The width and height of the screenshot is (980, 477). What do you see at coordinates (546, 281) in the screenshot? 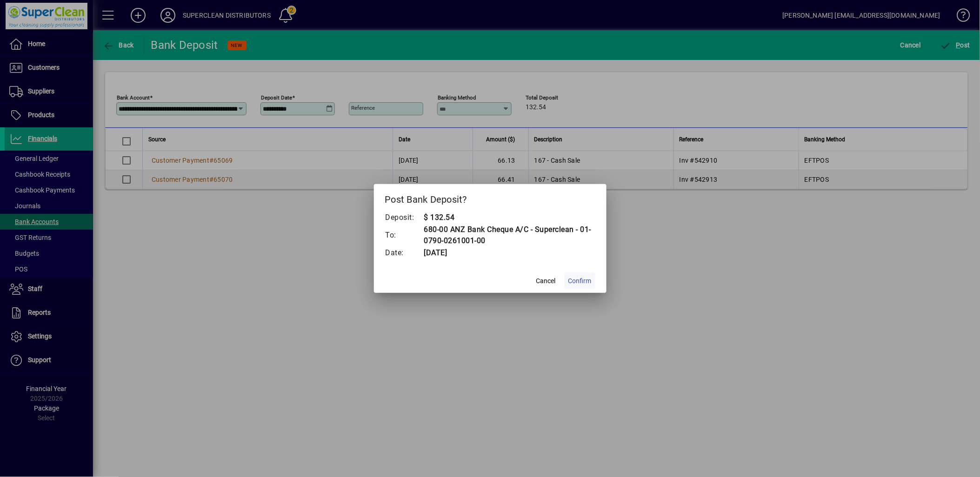
I see `span: Cancel` at bounding box center [546, 281].